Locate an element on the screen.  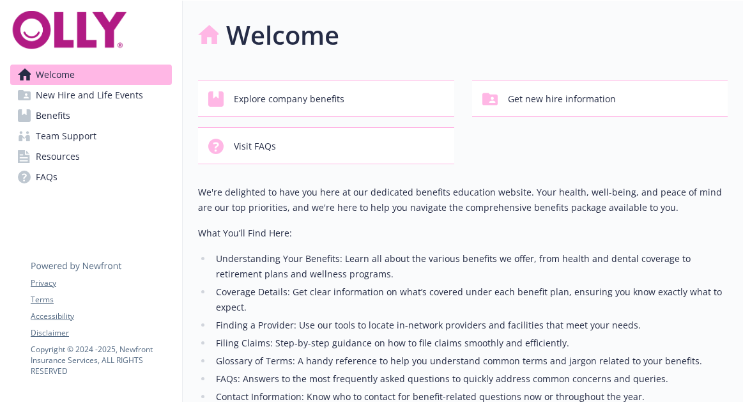
a: New Hire and Life Events is located at coordinates (91, 95).